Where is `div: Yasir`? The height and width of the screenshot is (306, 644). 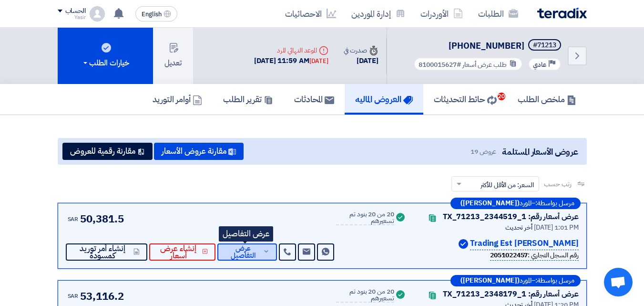
div: Yasir is located at coordinates (71, 17).